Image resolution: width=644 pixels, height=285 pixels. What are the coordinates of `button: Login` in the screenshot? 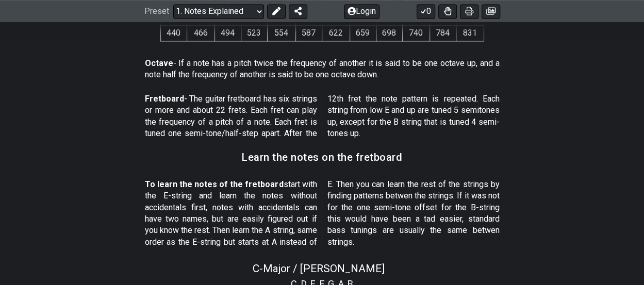 It's located at (361, 11).